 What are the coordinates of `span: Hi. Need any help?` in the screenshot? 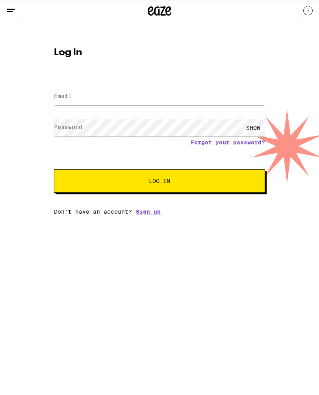 It's located at (31, 9).